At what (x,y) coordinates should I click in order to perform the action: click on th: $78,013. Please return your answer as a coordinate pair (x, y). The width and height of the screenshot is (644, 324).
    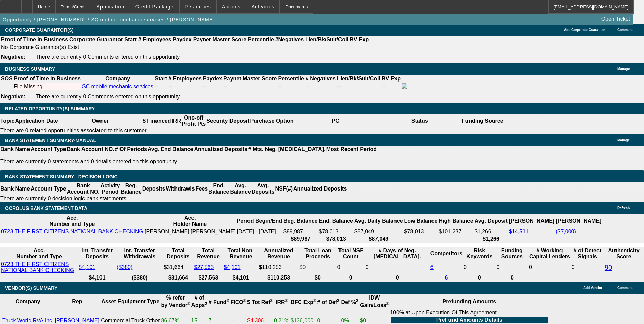
    Looking at the image, I should click on (336, 239).